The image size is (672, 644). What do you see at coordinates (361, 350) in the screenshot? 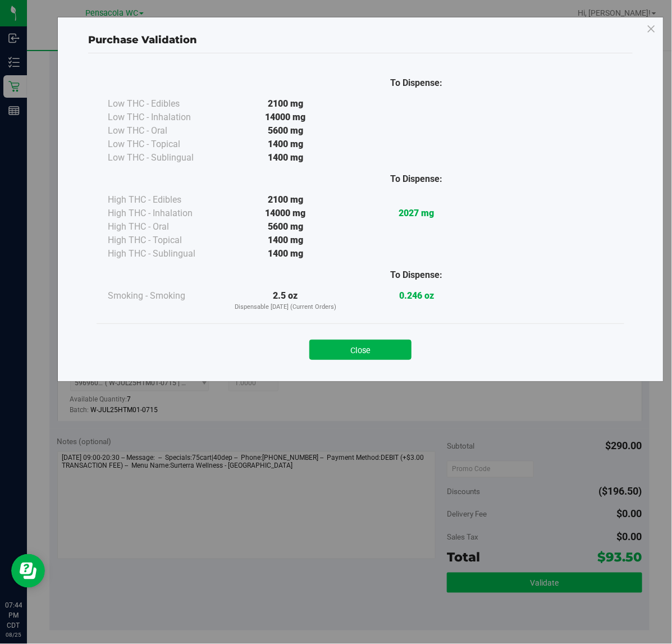
I see `button: Close` at bounding box center [361, 350].